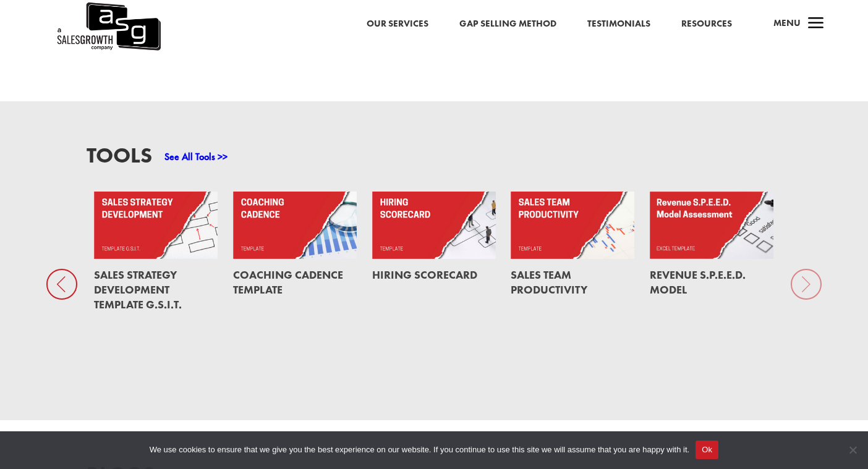  I want to click on a: Hiring Scorecard, so click(425, 274).